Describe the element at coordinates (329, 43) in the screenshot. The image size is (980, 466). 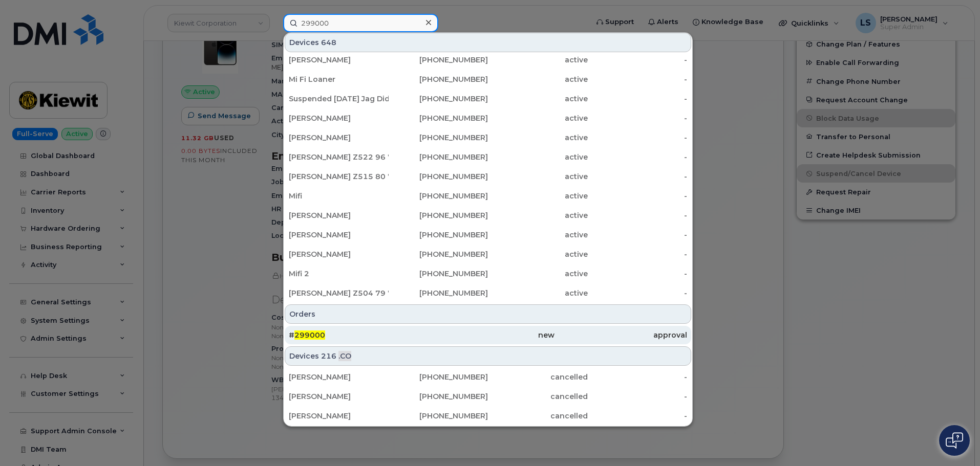
I see `span: 648` at that location.